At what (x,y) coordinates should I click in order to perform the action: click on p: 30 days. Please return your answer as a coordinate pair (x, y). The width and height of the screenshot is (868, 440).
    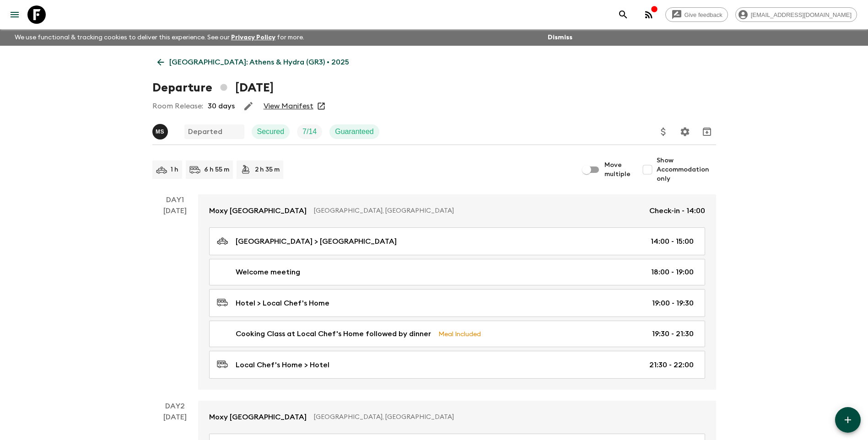
    Looking at the image, I should click on (221, 106).